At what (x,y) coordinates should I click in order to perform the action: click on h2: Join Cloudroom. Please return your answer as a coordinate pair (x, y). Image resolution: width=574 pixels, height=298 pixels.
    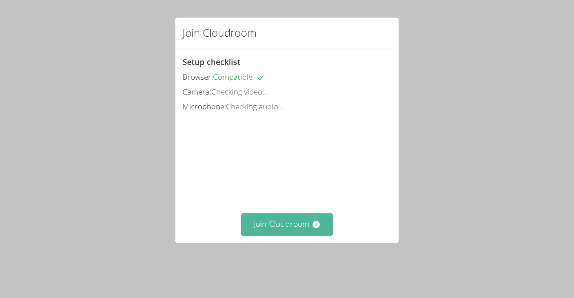
    Looking at the image, I should click on (219, 33).